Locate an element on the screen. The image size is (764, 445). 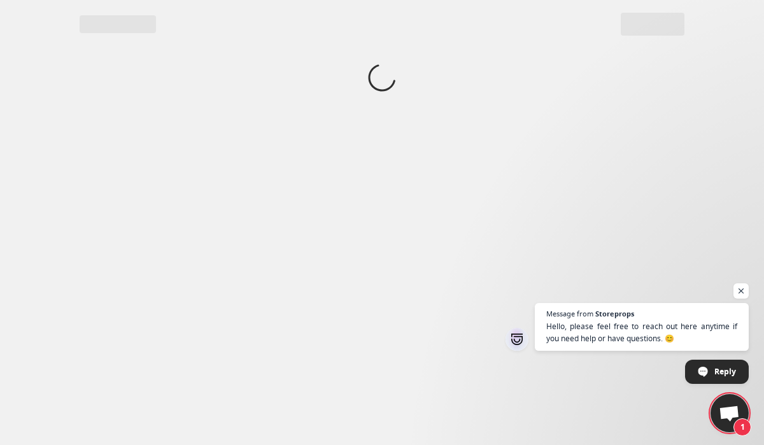
span: Storeprops is located at coordinates (614, 313).